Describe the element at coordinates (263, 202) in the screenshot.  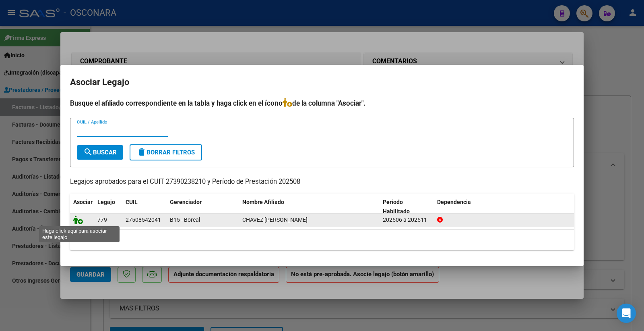
I see `span: Nombre Afiliado` at that location.